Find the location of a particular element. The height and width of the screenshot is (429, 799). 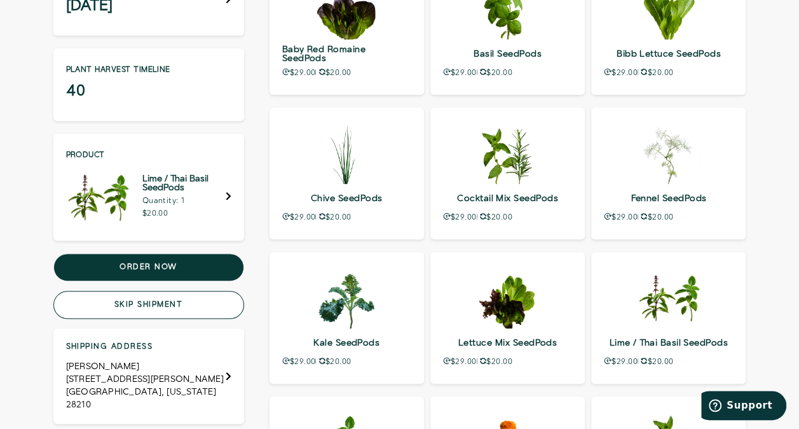

button: Skip shipment is located at coordinates (149, 305).